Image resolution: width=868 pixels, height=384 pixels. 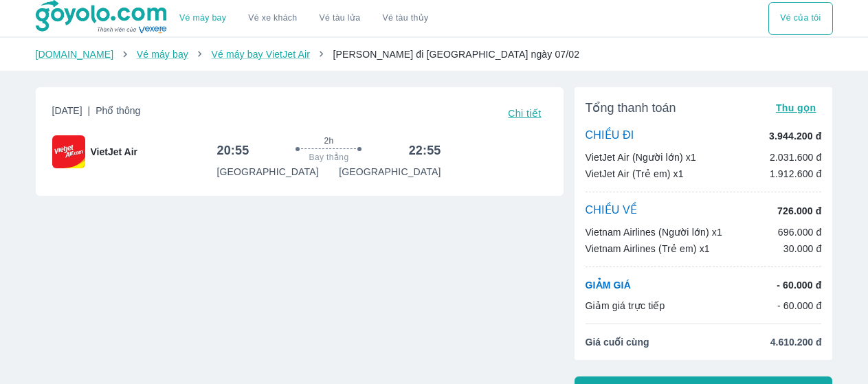 I want to click on p: 726.000 đ, so click(x=799, y=211).